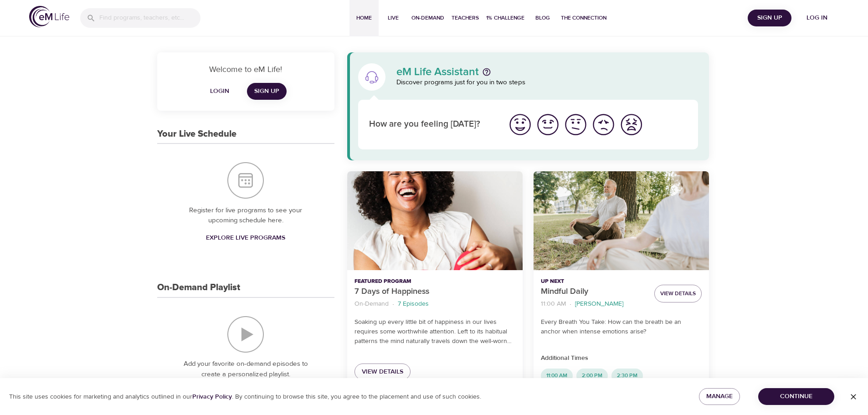 The image size is (868, 415). I want to click on button: I'm feeling ok, so click(575, 125).